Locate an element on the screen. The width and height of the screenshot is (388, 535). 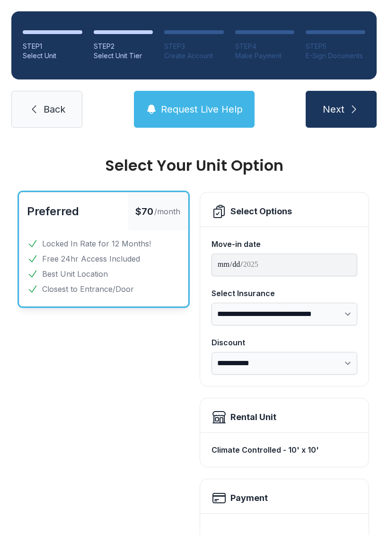
span: Closest to Entrance/Door is located at coordinates (88, 289).